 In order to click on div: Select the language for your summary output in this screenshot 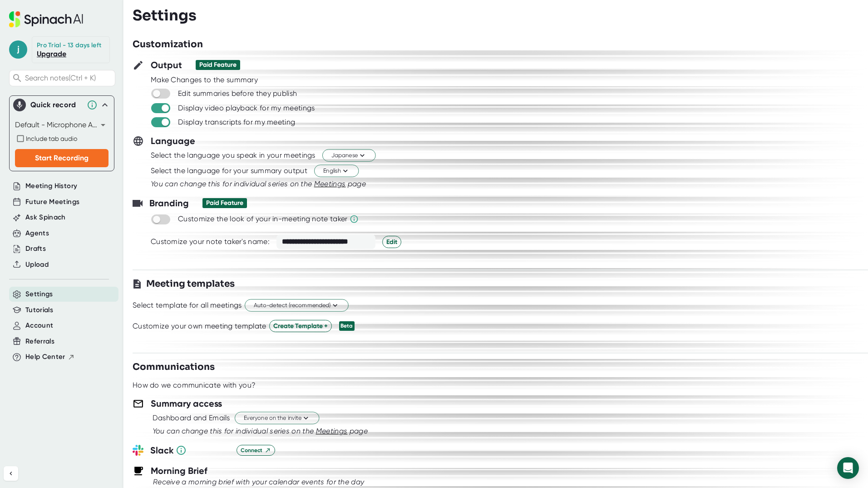, I will do `click(229, 171)`.